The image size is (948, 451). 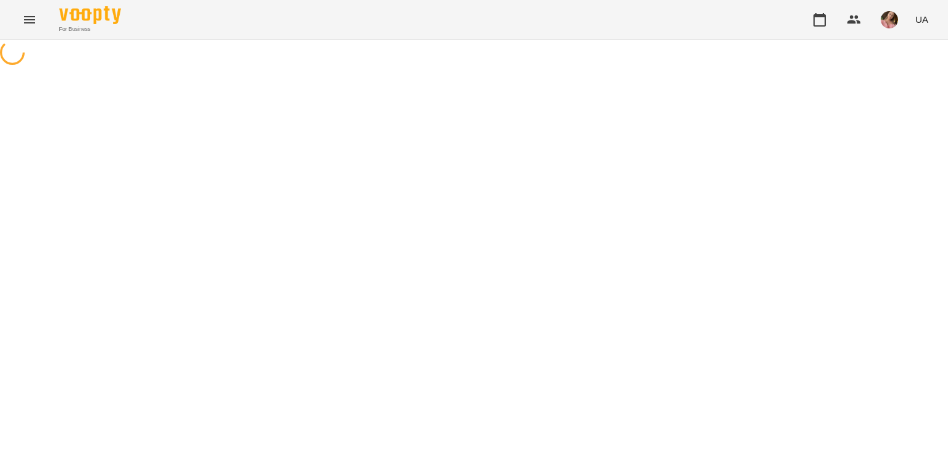 I want to click on button: Menu, so click(x=30, y=20).